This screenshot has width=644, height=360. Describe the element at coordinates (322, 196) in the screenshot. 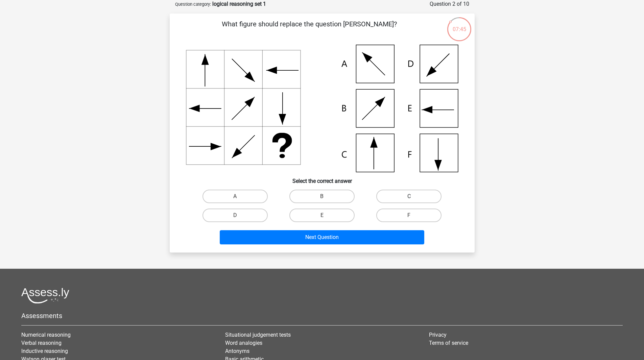

I see `label: B` at that location.